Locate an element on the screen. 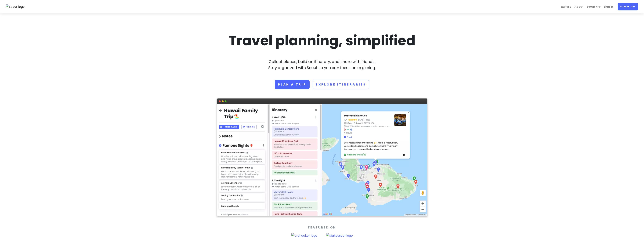 Image resolution: width=644 pixels, height=241 pixels. a: Scout Pro is located at coordinates (594, 6).